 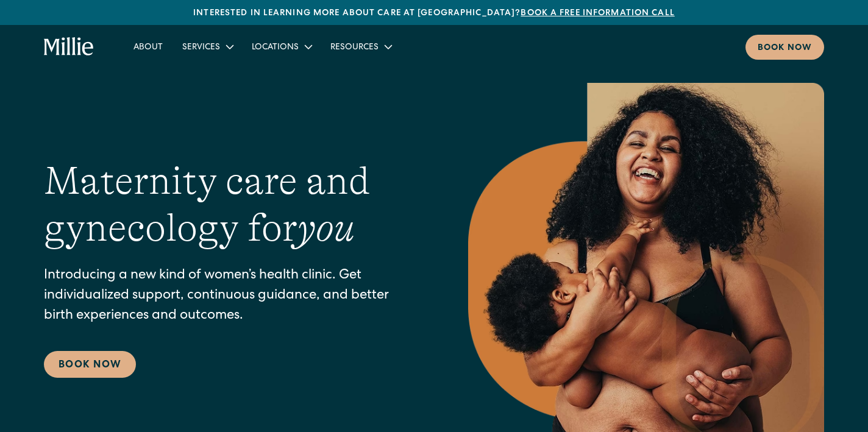 What do you see at coordinates (89, 365) in the screenshot?
I see `a: Book Now` at bounding box center [89, 365].